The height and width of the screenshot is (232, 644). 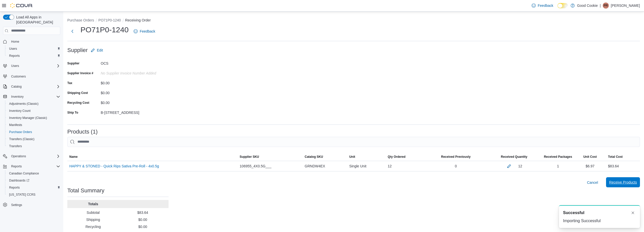 I want to click on a: Purchase Orders, so click(x=20, y=132).